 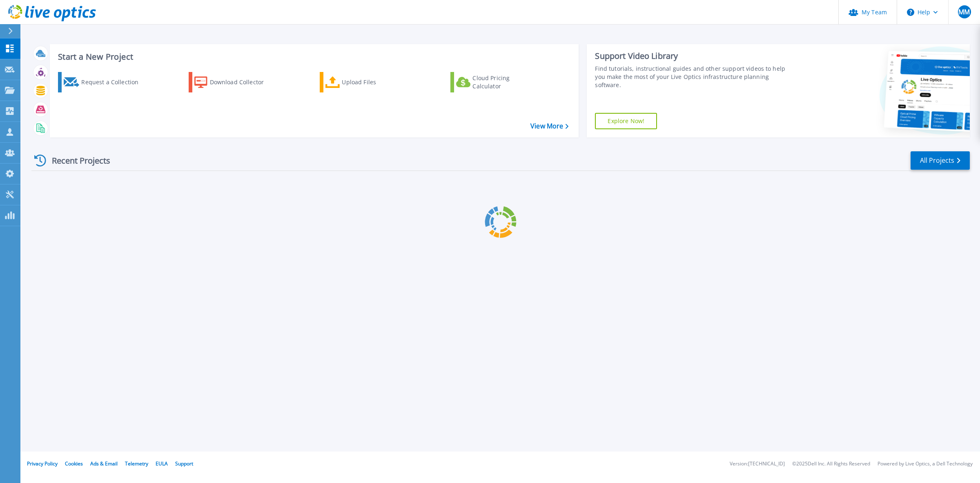 I want to click on a: Cookies, so click(x=74, y=463).